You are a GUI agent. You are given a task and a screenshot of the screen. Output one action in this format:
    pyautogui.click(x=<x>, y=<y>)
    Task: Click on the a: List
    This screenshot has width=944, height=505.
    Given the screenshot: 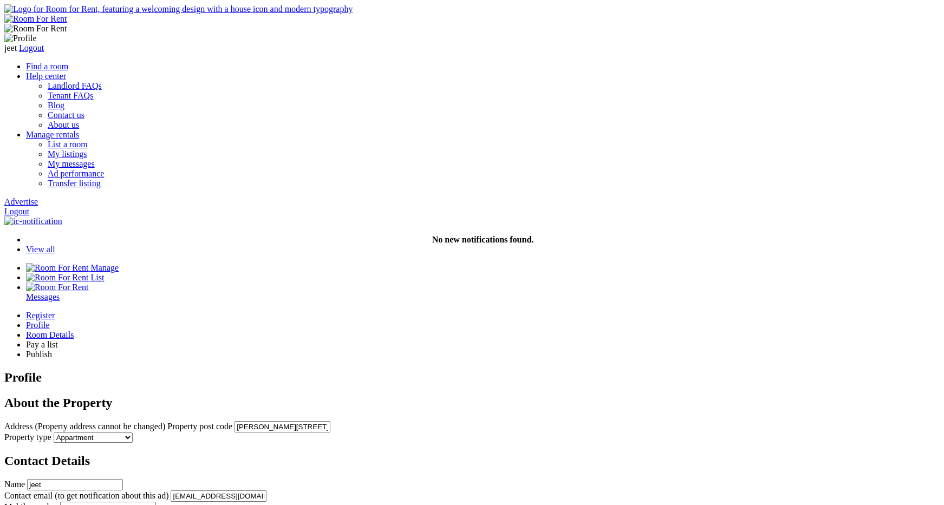 What is the action you would take?
    pyautogui.click(x=65, y=277)
    